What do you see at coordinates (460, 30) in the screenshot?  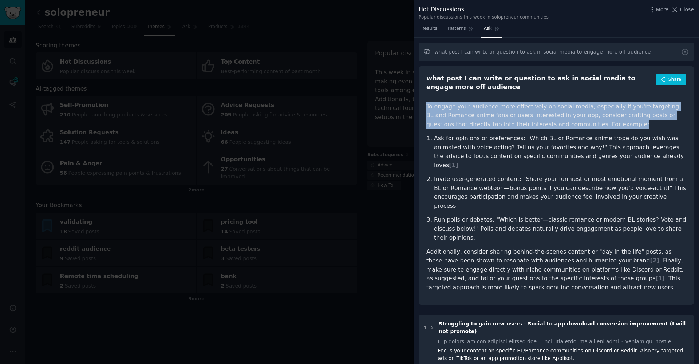 I see `a: Patterns` at bounding box center [460, 30].